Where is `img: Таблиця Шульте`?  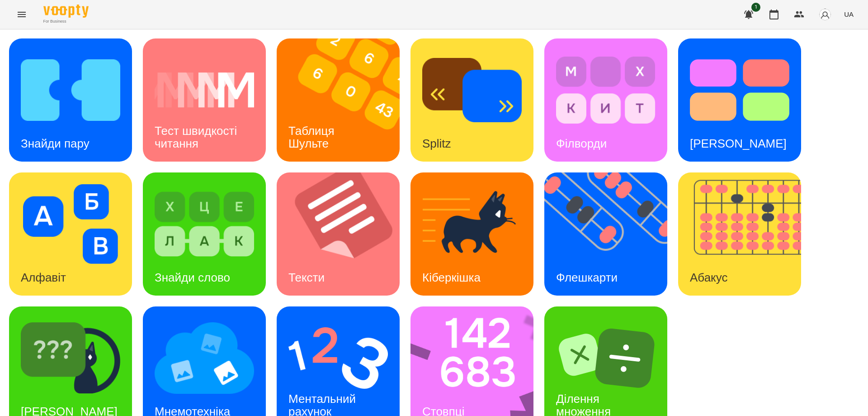
img: Таблиця Шульте is located at coordinates (344, 100).